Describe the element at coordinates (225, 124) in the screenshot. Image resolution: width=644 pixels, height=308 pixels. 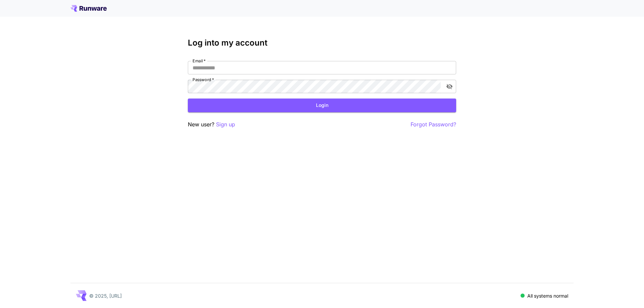
I see `button: Sign up` at that location.